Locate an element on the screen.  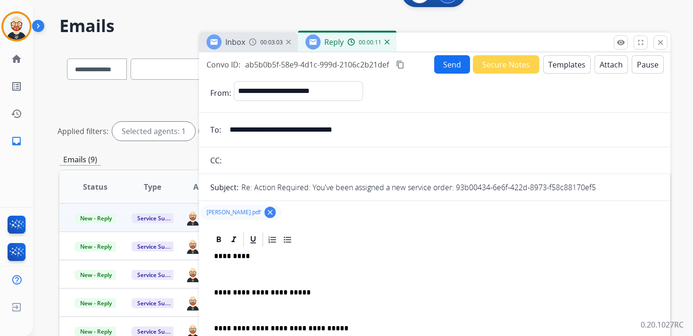
button: Templates is located at coordinates (567, 64).